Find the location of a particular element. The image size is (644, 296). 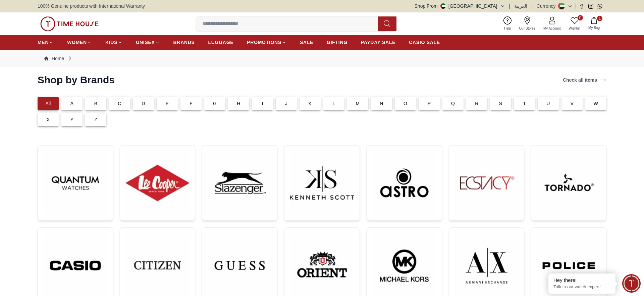

div: Currency is located at coordinates (547, 6).